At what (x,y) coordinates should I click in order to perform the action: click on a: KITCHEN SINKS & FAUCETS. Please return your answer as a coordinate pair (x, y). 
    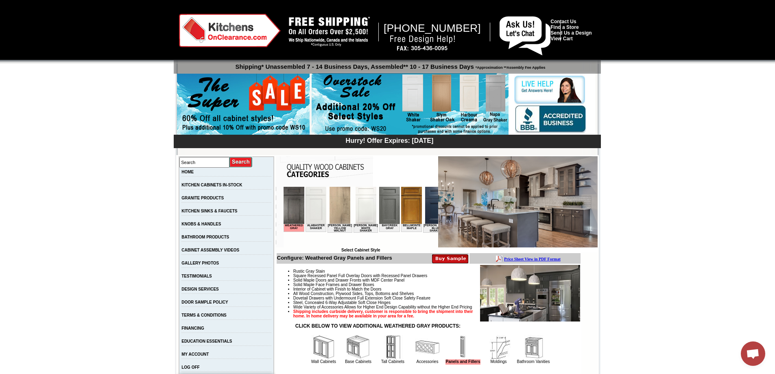
    Looking at the image, I should click on (209, 211).